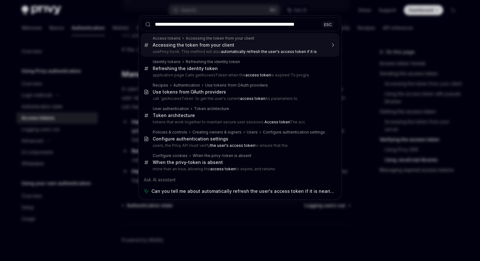 This screenshot has width=480, height=261. What do you see at coordinates (170, 132) in the screenshot?
I see `div: Policies & controls` at bounding box center [170, 132].